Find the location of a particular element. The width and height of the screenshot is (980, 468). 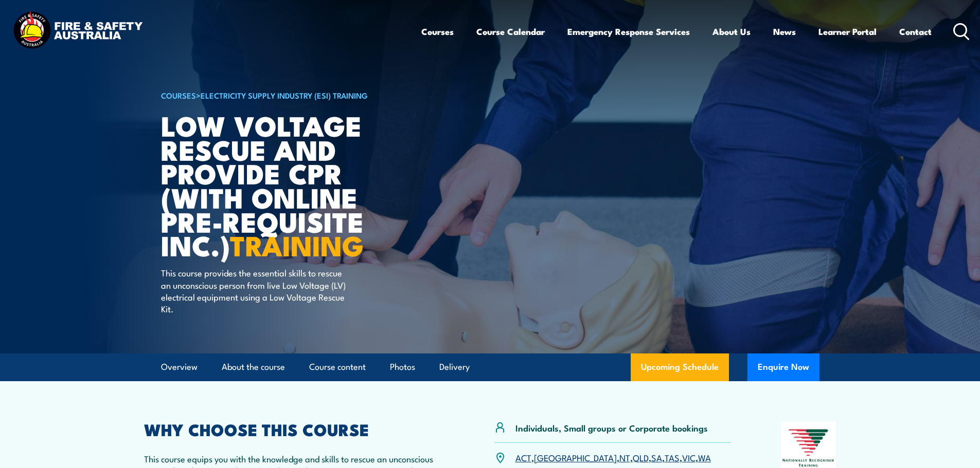

a: ACT is located at coordinates (523, 457).